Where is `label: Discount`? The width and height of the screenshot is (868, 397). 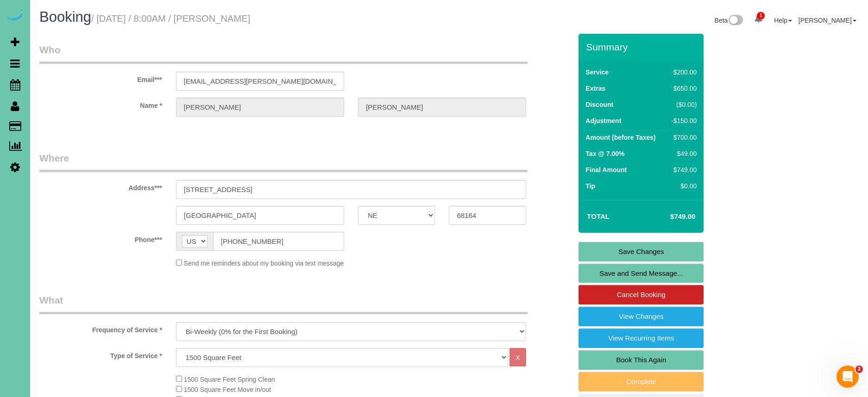 label: Discount is located at coordinates (599, 105).